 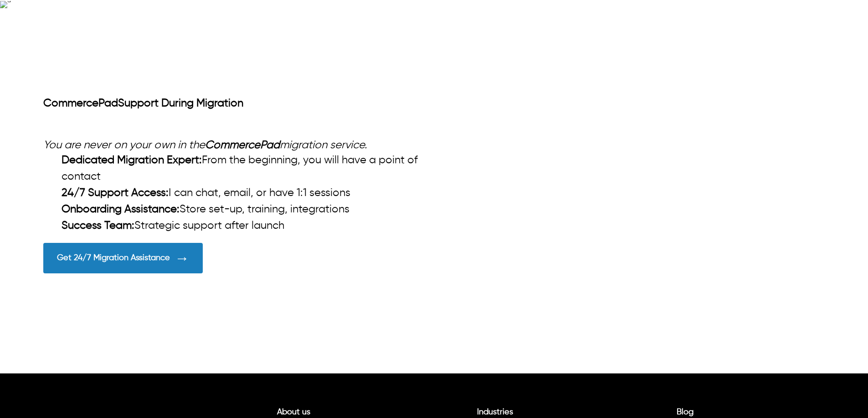 I want to click on span: I can chat, email, or have 1:1 sessions, so click(x=206, y=193).